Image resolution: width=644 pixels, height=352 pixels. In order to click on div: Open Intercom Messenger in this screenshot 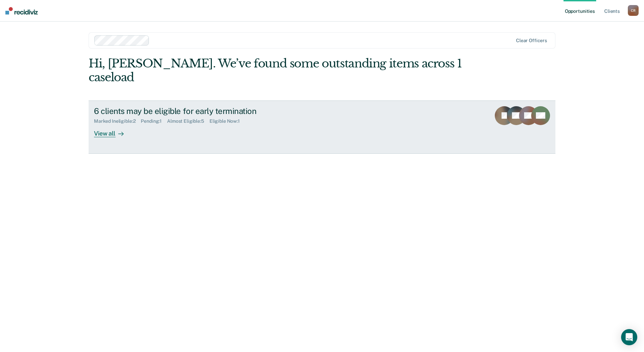, I will do `click(629, 337)`.